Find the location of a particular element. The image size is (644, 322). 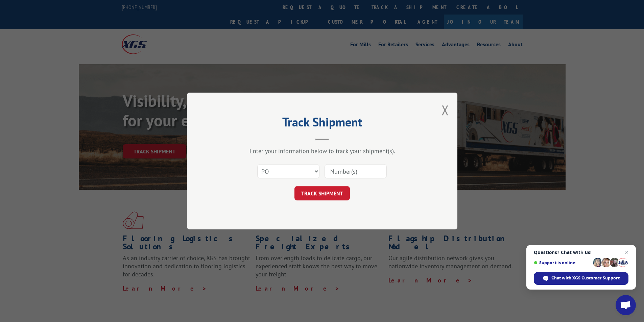

div: Enter your information below to track your shipment(s). is located at coordinates (322, 151).